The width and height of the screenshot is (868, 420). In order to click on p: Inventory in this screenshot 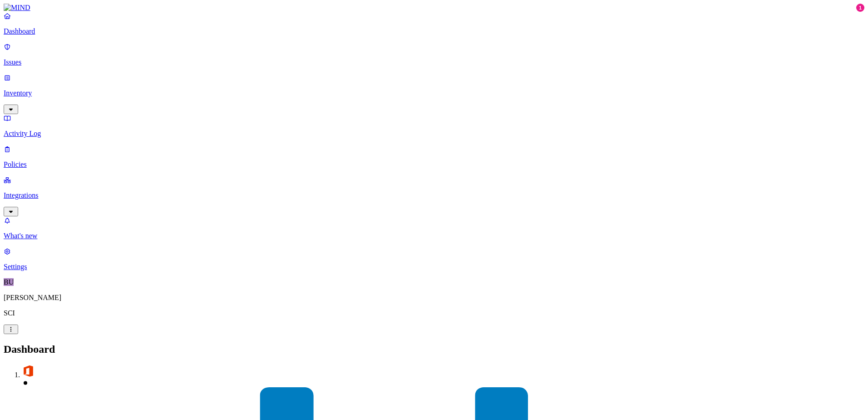, I will do `click(434, 93)`.